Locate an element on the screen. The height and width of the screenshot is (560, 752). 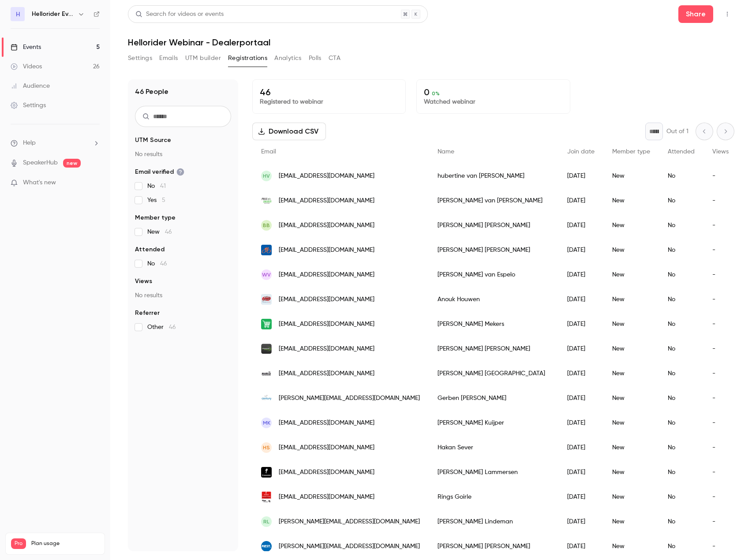
li: help-dropdown-opener is located at coordinates (55, 143).